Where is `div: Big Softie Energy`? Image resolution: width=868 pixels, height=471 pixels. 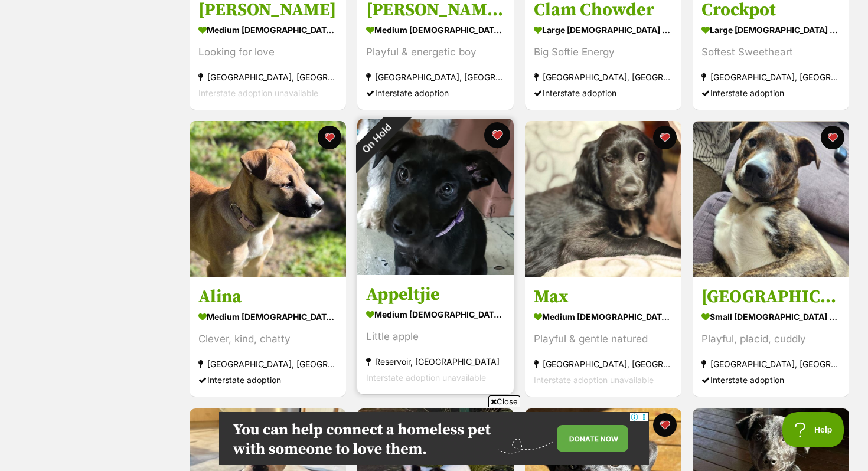
div: Big Softie Energy is located at coordinates (603, 52).